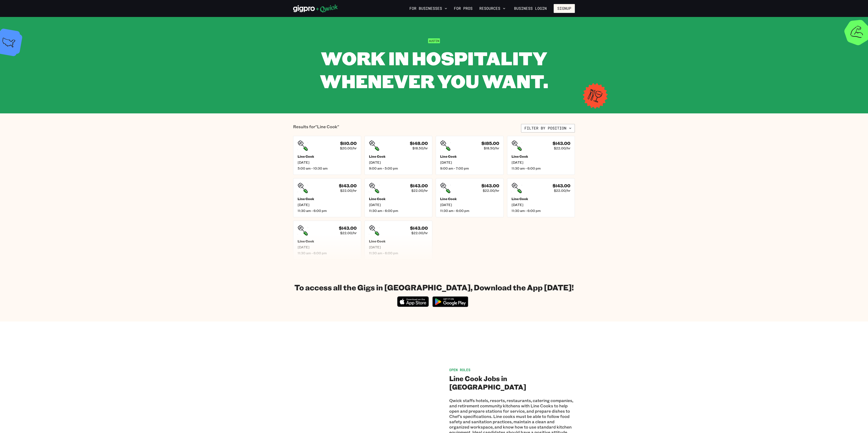 The image size is (868, 433). I want to click on a: For Pros, so click(463, 9).